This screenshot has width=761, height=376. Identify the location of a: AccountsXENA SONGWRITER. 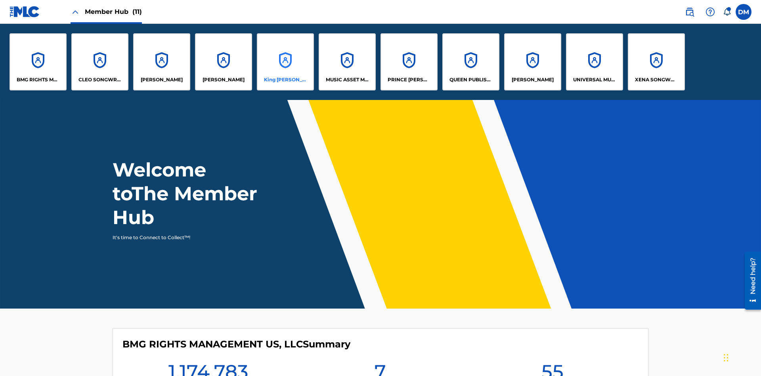
(656, 62).